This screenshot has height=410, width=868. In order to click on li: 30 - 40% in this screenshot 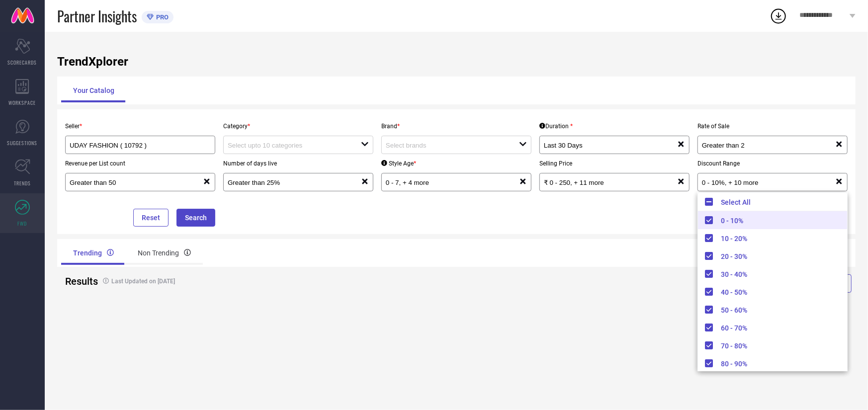, I will do `click(772, 274)`.